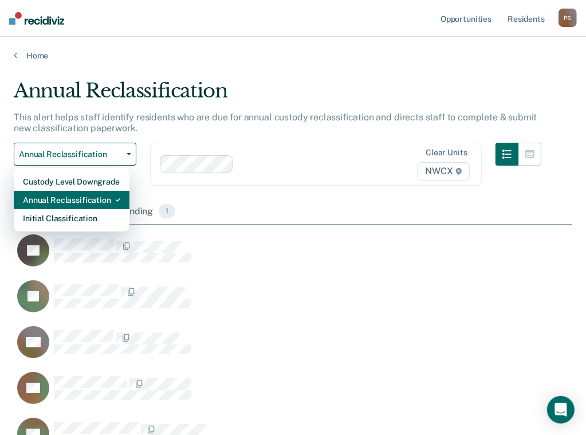  What do you see at coordinates (258, 256) in the screenshot?
I see `div: CaseloadOpportunityCell-00227668` at bounding box center [258, 256].